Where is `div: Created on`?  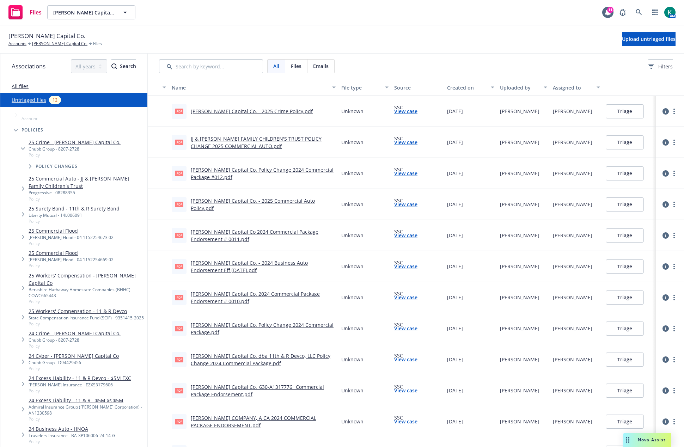
div: Created on is located at coordinates (467, 87).